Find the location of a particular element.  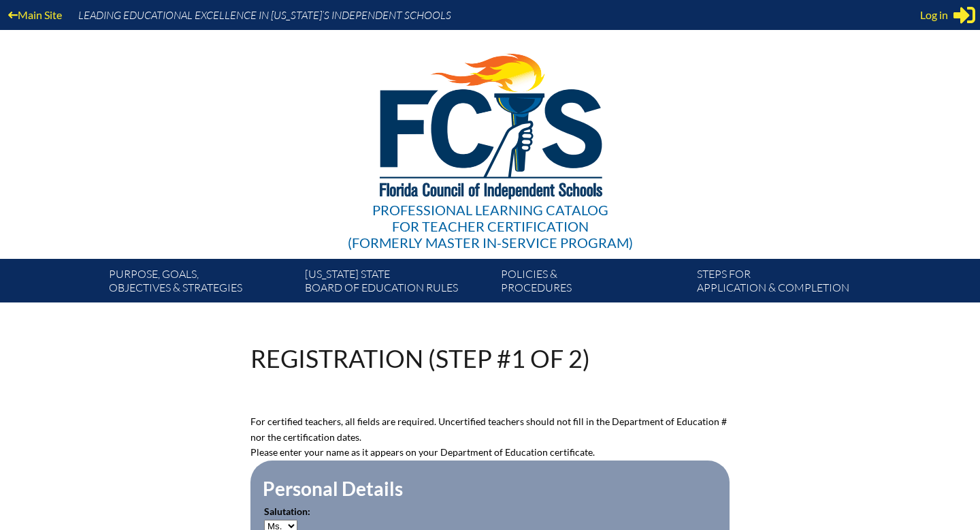

a: Main Site is located at coordinates (35, 14).